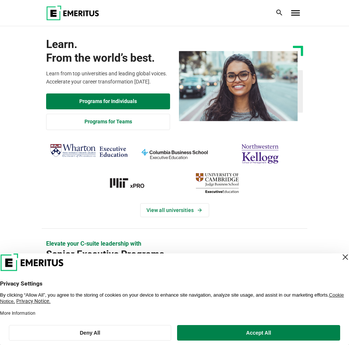 This screenshot has width=349, height=345. I want to click on a: Explore Programs, so click(108, 101).